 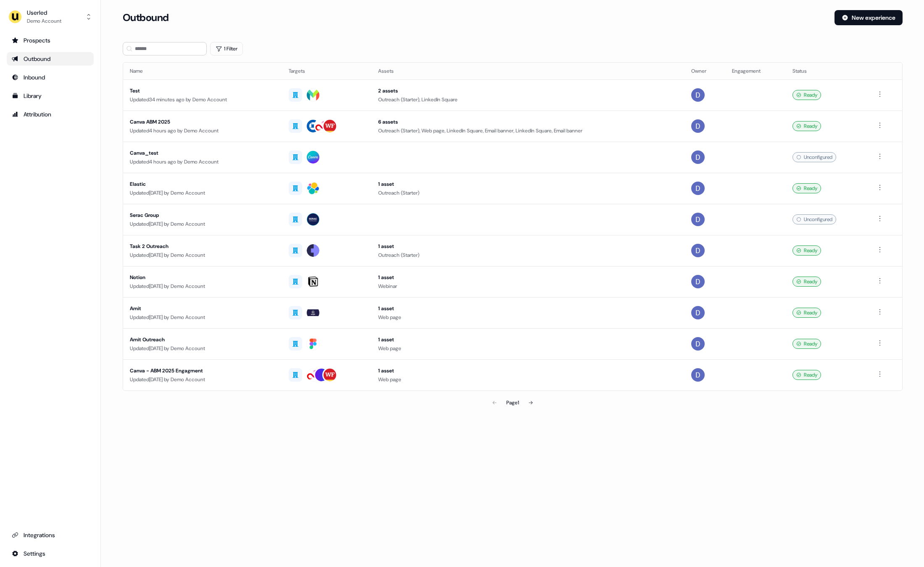 I want to click on div: Library, so click(x=50, y=95).